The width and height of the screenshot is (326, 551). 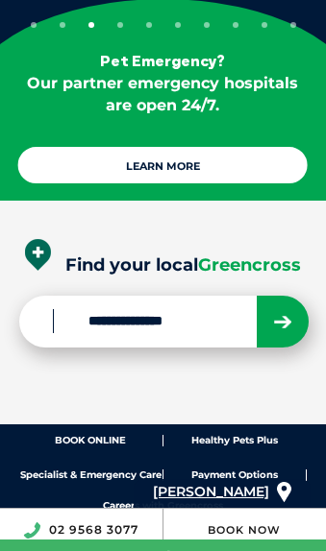 I want to click on button: 1 of 10, so click(x=34, y=25).